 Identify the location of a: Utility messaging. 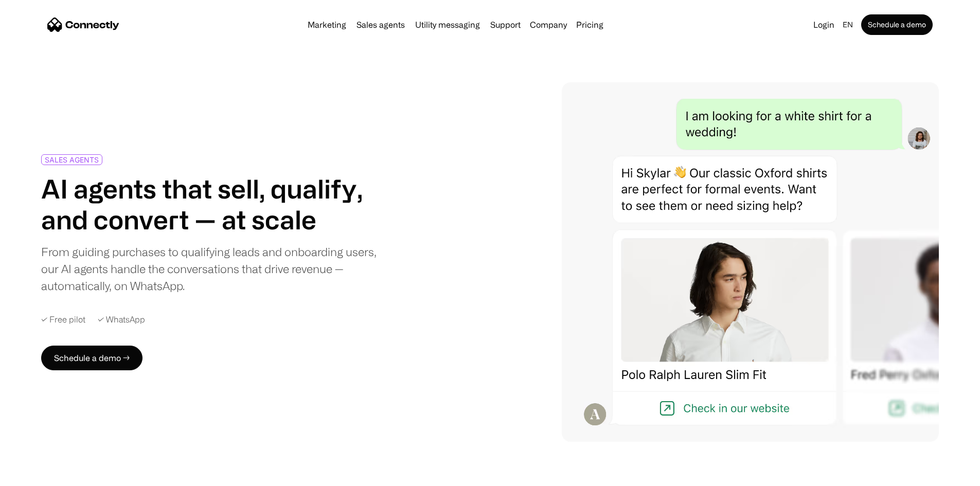
(447, 25).